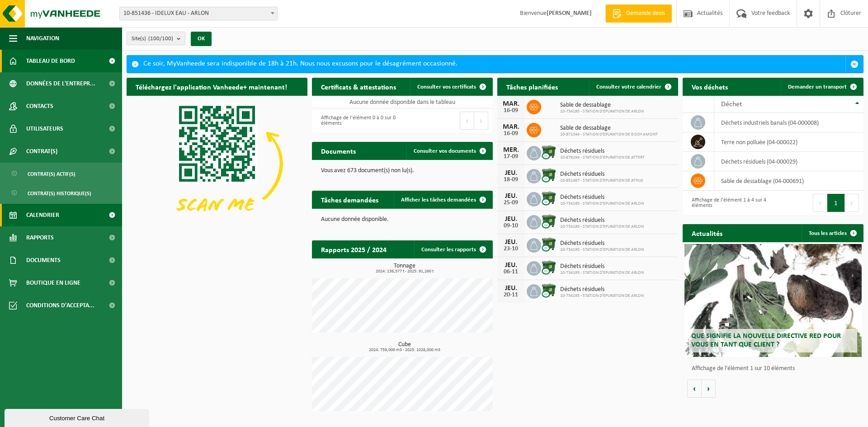 The width and height of the screenshot is (868, 427). Describe the element at coordinates (788, 123) in the screenshot. I see `td: déchets industriels banals (04-000008)` at that location.